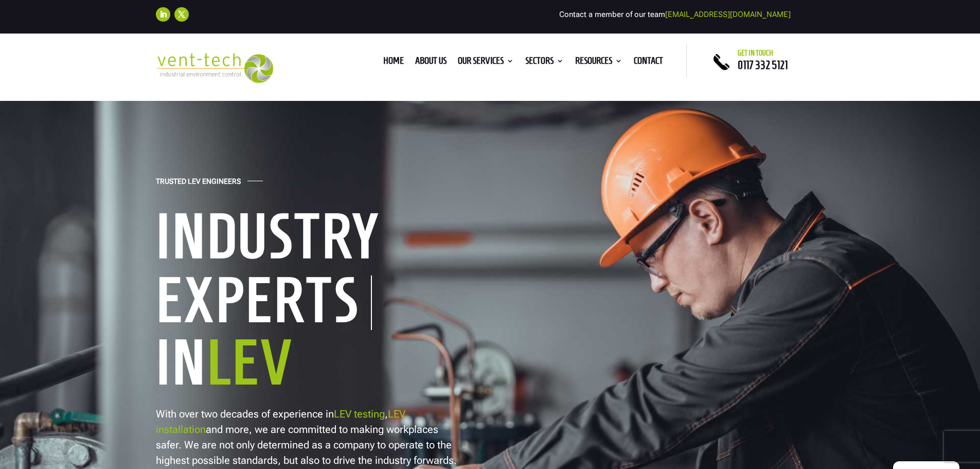 This screenshot has width=980, height=469. What do you see at coordinates (675, 15) in the screenshot?
I see `span: Contact a member of our team` at bounding box center [675, 15].